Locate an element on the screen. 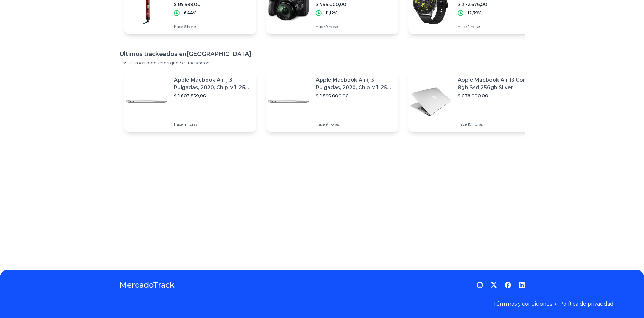 The image size is (644, 318). p: Hace 4 horas is located at coordinates (213, 125).